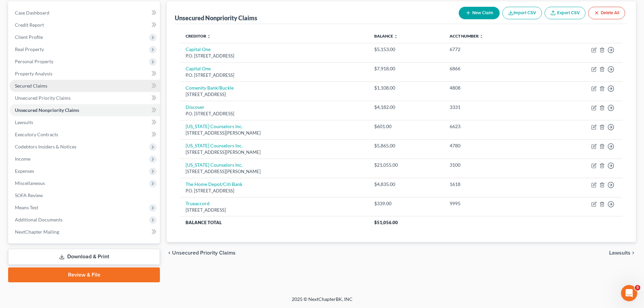 This screenshot has height=308, width=644. What do you see at coordinates (39, 219) in the screenshot?
I see `span: Additional Documents` at bounding box center [39, 219].